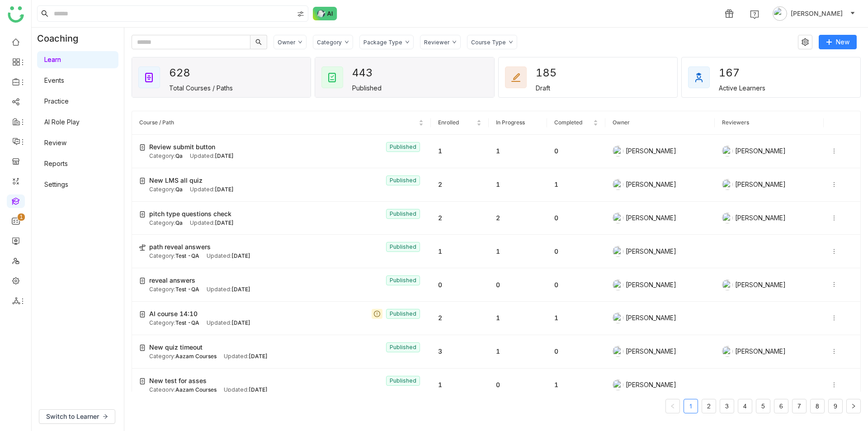  Describe the element at coordinates (516, 78) in the screenshot. I see `img: draft_courses.svg` at that location.